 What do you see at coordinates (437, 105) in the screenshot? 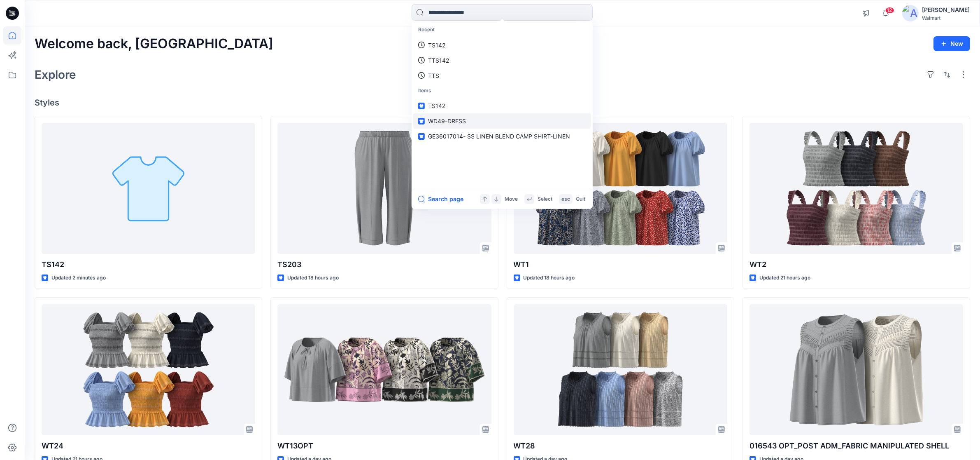
I see `span: TS142` at bounding box center [437, 105].